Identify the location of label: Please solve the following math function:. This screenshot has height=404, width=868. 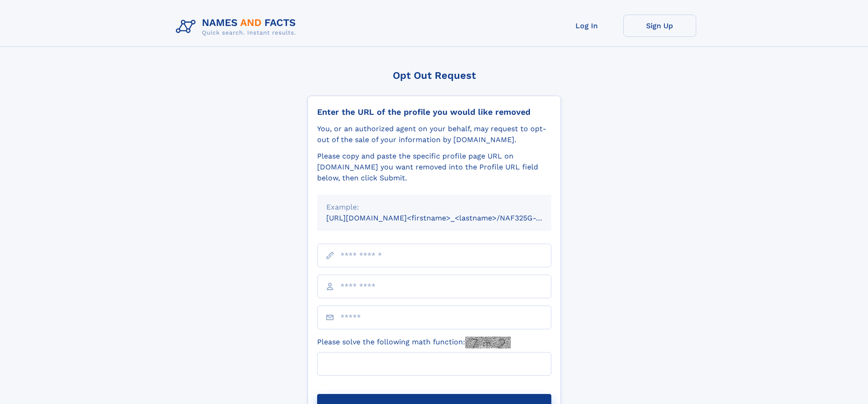
(413, 342).